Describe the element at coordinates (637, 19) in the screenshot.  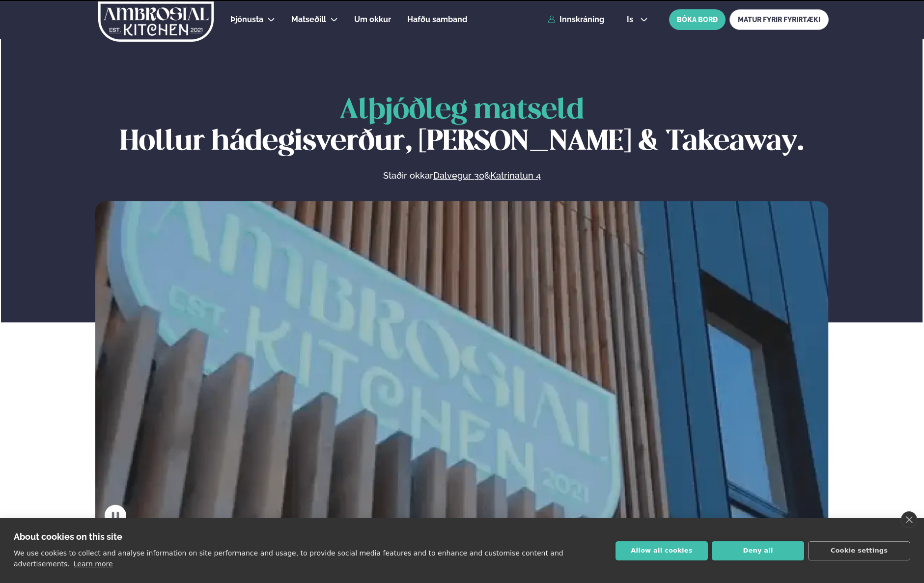
I see `button: is` at that location.